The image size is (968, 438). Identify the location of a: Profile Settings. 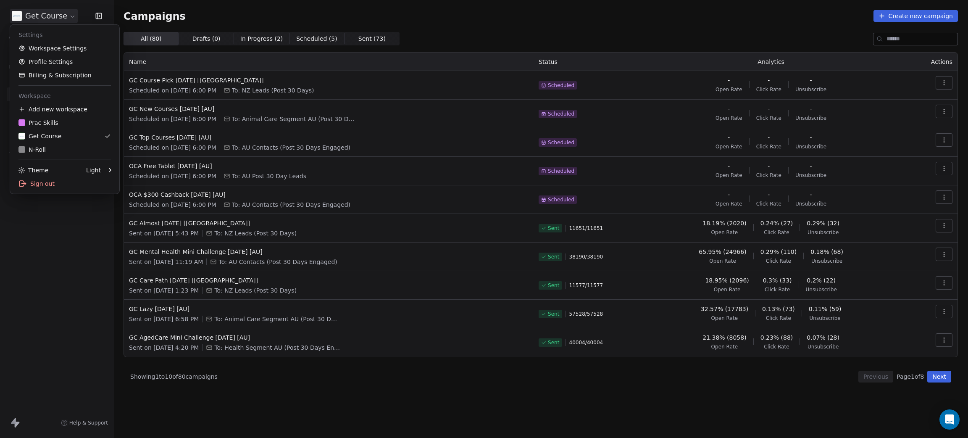
(65, 62).